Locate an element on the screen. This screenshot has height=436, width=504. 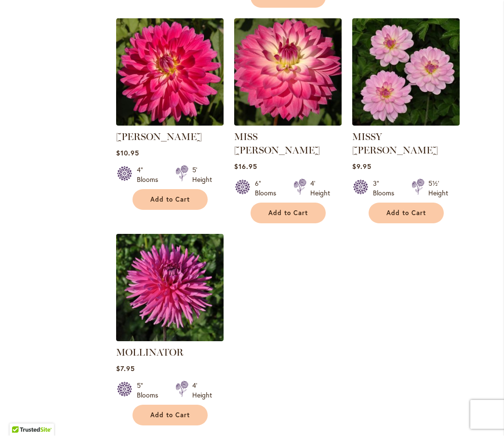
div: 5' Height is located at coordinates (202, 175).